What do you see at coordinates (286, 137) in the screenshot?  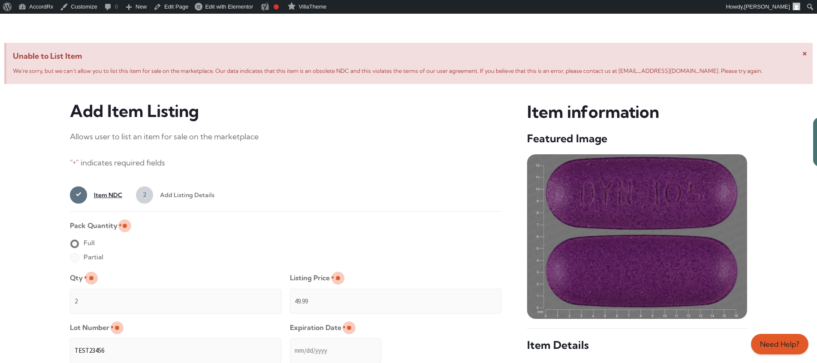 I see `p: Allows user to list an item for sale on the marketplace` at bounding box center [286, 137].